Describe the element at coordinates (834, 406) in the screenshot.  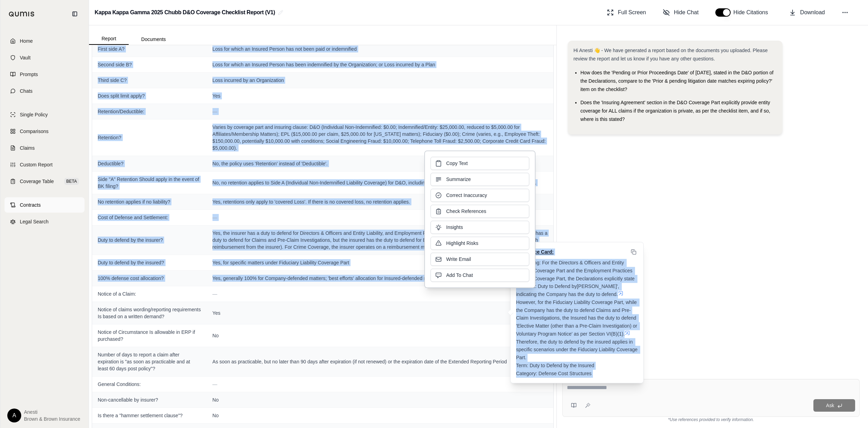
I see `button: Ask` at that location.